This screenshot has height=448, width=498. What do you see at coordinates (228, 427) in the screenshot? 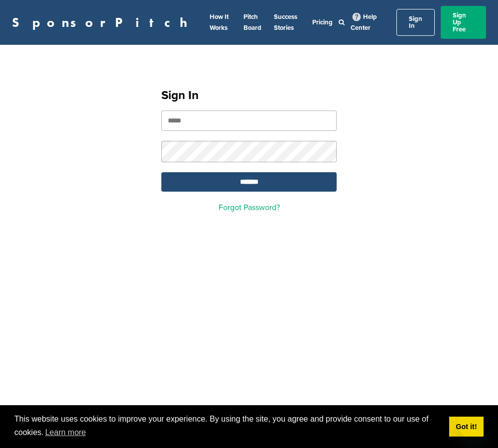
I see `span: This website uses cookies to improve your experience. By using the site, you agree and provide co...` at bounding box center [228, 427].